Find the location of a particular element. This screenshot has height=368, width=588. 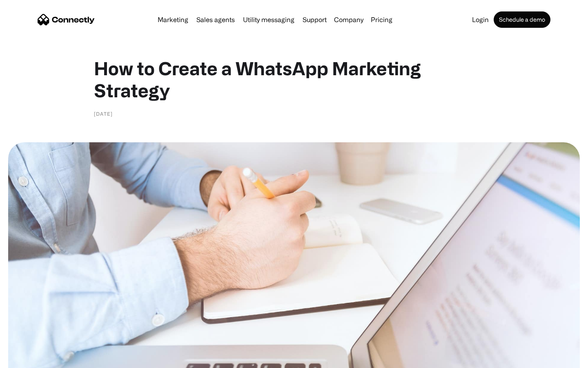

a: Sales agents is located at coordinates (216, 19).